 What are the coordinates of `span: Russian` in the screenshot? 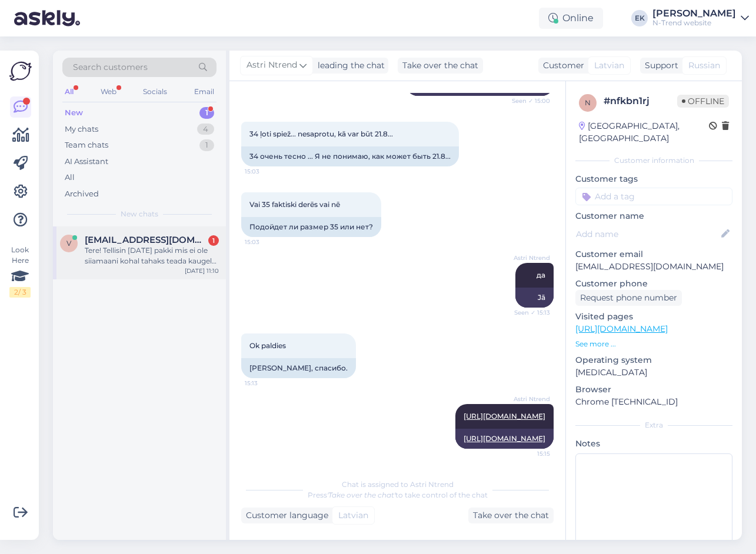 It's located at (704, 66).